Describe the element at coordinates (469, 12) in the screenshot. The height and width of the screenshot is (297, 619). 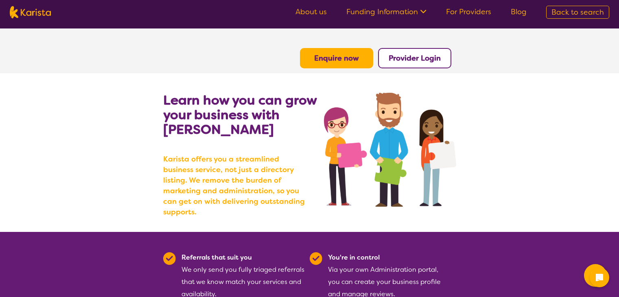
I see `a: For Providers` at that location.